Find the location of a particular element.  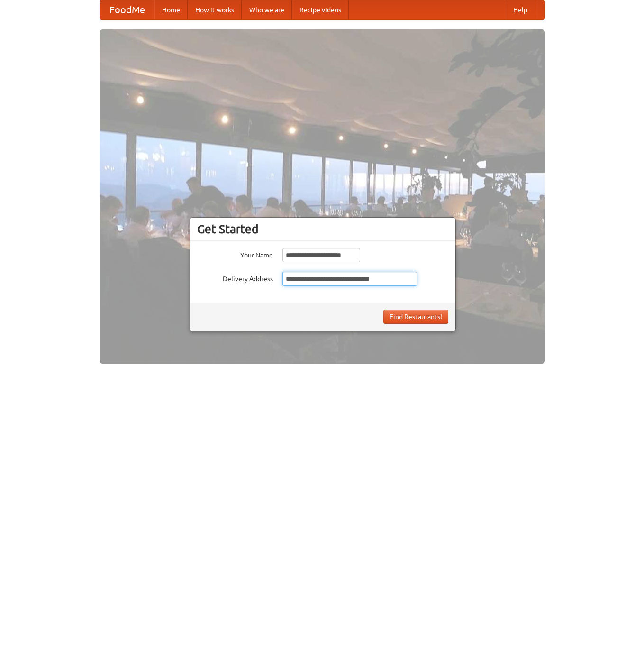

a: FoodMe is located at coordinates (127, 10).